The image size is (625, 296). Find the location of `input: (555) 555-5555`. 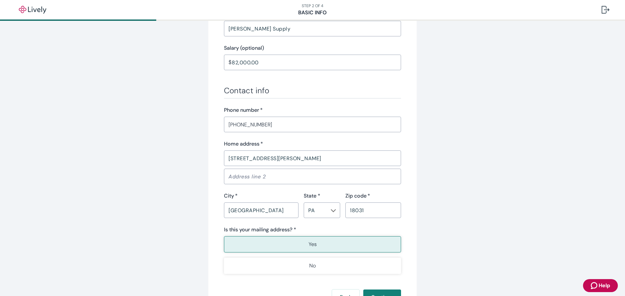

input: (555) 555-5555 is located at coordinates (312, 125).